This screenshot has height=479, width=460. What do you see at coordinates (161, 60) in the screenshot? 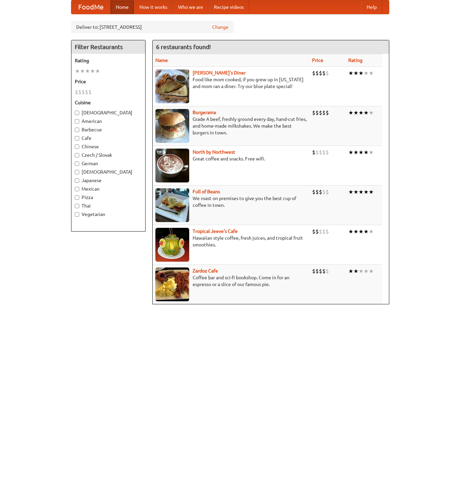
I see `a: Name` at bounding box center [161, 60].